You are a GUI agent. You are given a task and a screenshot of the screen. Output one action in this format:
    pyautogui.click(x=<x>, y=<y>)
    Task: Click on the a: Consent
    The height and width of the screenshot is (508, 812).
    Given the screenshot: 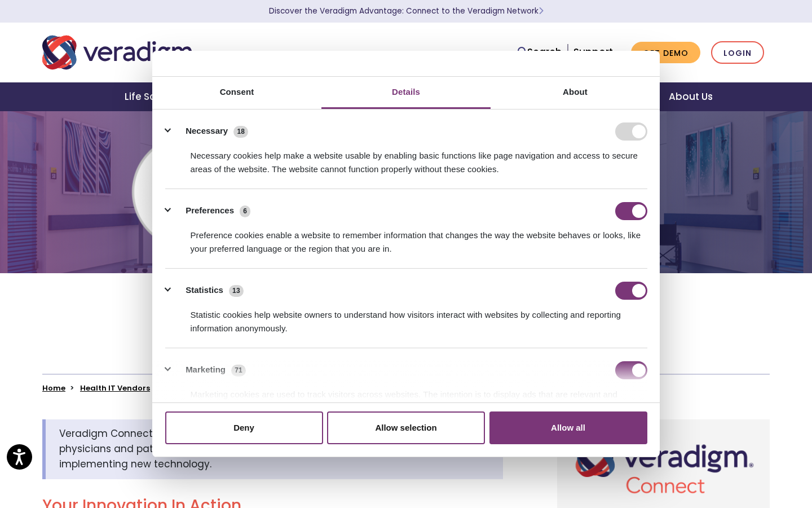 What is the action you would take?
    pyautogui.click(x=237, y=93)
    